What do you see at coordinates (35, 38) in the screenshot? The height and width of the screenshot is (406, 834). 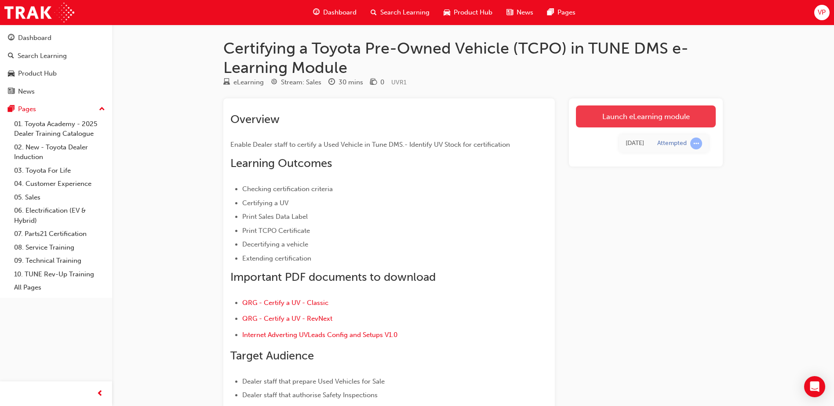 I see `div: Dashboard` at bounding box center [35, 38].